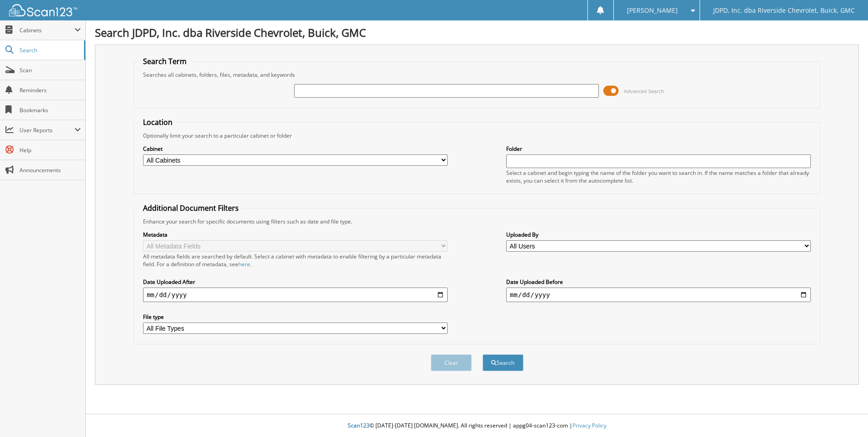 This screenshot has height=437, width=868. What do you see at coordinates (452, 363) in the screenshot?
I see `button: Clear` at bounding box center [452, 363].